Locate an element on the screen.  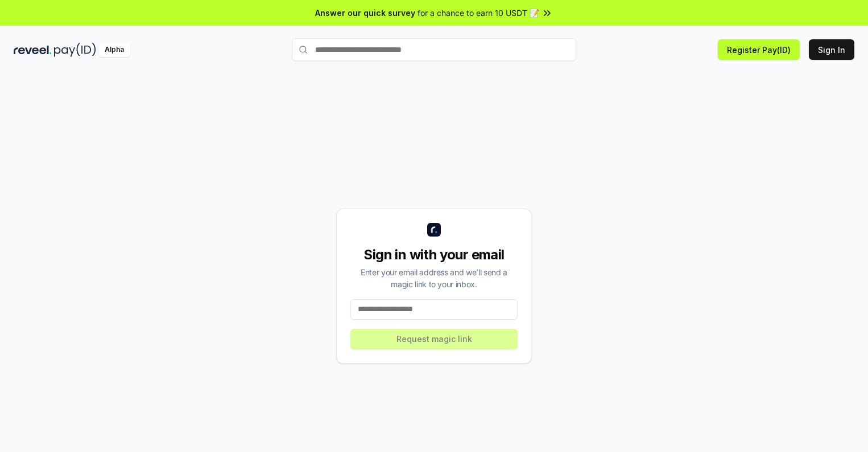
img: reveel_dark is located at coordinates (33, 50).